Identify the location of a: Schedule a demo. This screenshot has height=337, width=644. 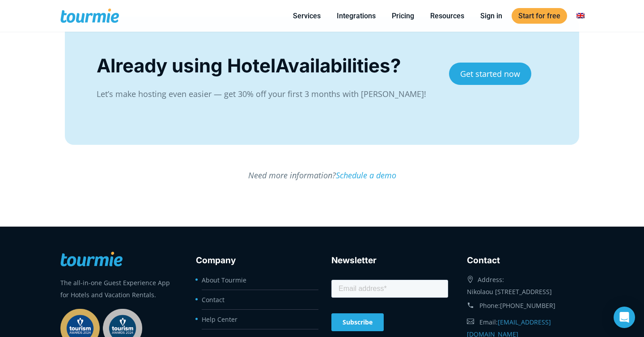
(366, 175).